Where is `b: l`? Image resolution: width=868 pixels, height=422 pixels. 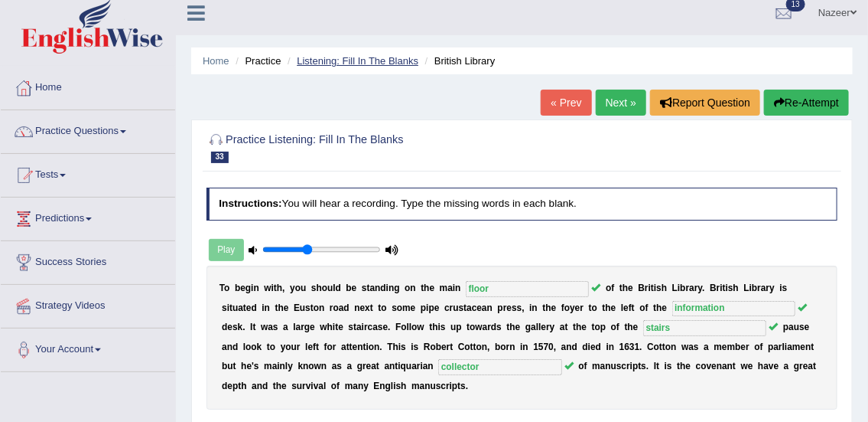
b: l is located at coordinates (410, 327).